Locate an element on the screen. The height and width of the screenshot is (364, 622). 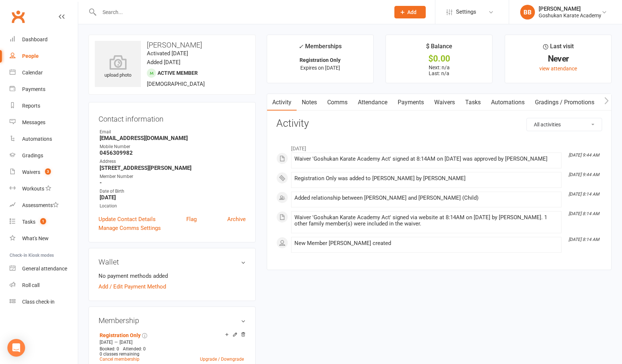
div: Last visit is located at coordinates (558, 48).